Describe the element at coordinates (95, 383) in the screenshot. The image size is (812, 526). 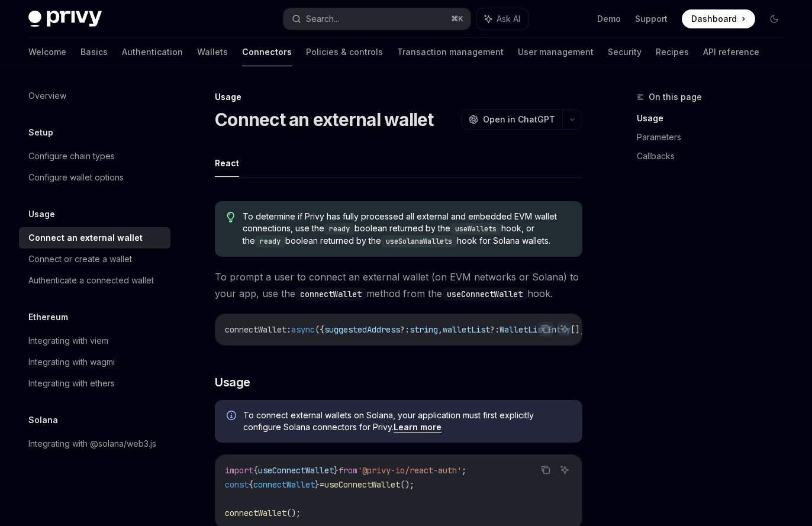
I see `a: Integrating with ethers` at that location.